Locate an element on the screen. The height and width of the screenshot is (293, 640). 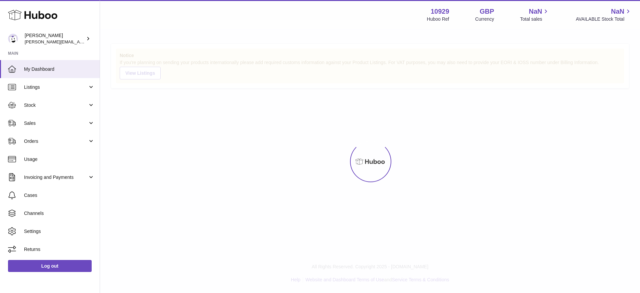
a: NaN Total sales is located at coordinates (535, 15).